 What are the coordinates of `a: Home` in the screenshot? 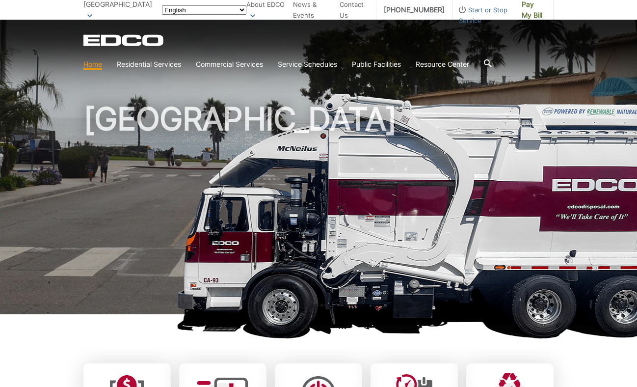 It's located at (93, 64).